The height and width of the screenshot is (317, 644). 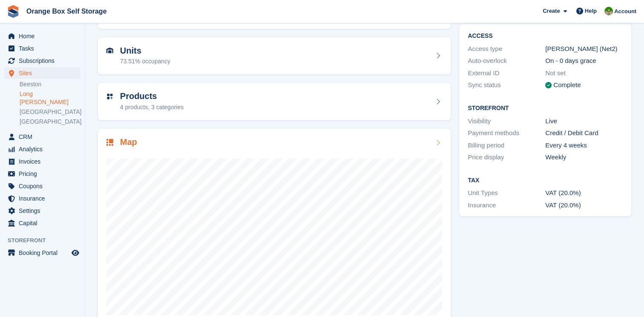 What do you see at coordinates (110, 142) in the screenshot?
I see `img: map-icn-33ee37083ee616e46c38cad1a60f524a97daa1e2b2c8c0bc3eb3415660979fc1.svg` at bounding box center [110, 142].